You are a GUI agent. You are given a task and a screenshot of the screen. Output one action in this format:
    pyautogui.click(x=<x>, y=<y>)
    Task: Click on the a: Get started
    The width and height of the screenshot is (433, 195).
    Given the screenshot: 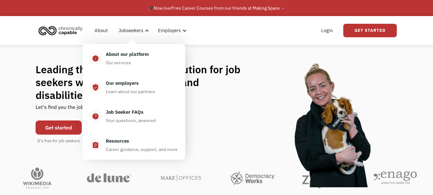 What is the action you would take?
    pyautogui.click(x=59, y=127)
    